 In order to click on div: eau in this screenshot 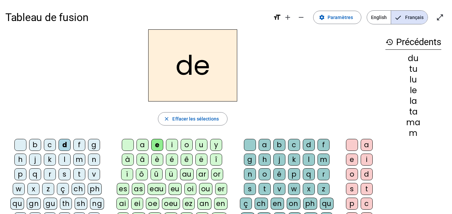, I will do `click(157, 189)`.